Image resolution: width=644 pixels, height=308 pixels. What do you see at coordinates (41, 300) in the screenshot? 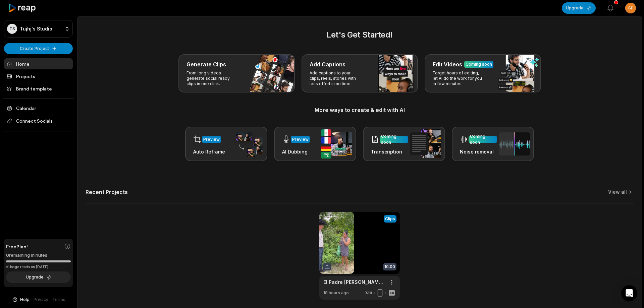
I see `a: Privacy` at bounding box center [41, 300].